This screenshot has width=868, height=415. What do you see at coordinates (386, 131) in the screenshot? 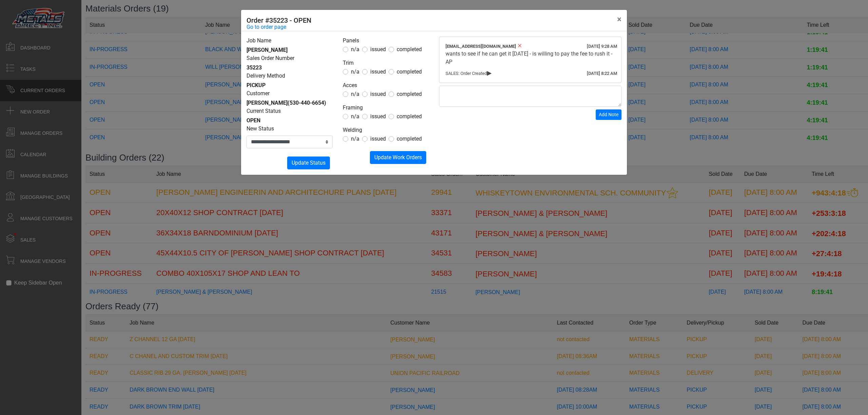
I see `legend: Welding` at bounding box center [386, 131].